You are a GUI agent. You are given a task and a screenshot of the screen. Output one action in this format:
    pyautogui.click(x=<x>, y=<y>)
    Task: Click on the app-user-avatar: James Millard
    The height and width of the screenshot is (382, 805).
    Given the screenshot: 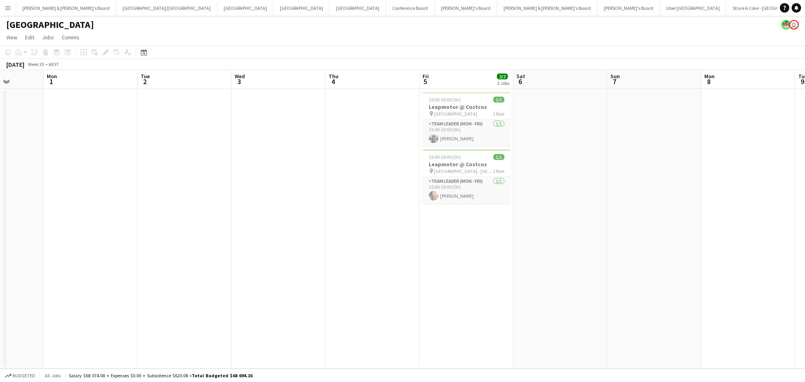 What is the action you would take?
    pyautogui.click(x=794, y=25)
    